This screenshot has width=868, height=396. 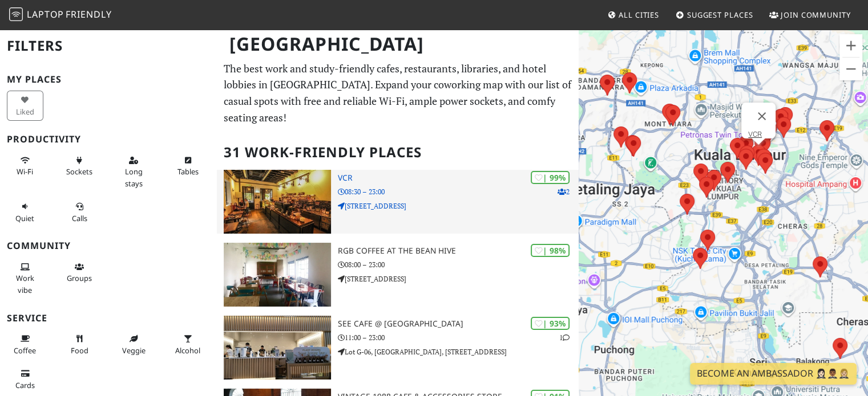 I want to click on span: Video/audio calls, so click(x=79, y=218).